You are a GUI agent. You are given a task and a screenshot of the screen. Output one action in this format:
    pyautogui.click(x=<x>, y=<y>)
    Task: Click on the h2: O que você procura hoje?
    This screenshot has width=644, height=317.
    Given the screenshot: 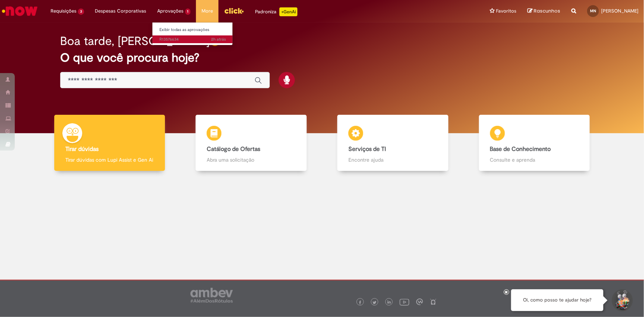 What is the action you would take?
    pyautogui.click(x=322, y=58)
    